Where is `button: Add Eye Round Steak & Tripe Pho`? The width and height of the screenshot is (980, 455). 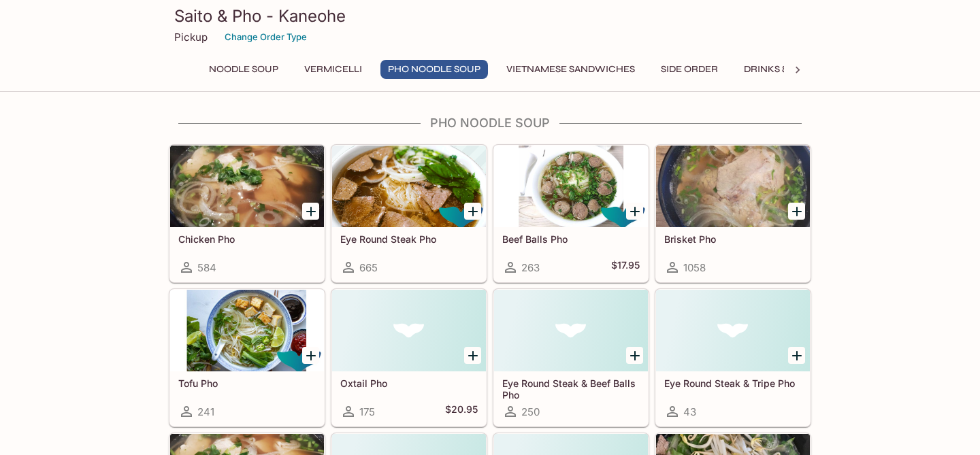
button: Add Eye Round Steak & Tripe Pho is located at coordinates (796, 355).